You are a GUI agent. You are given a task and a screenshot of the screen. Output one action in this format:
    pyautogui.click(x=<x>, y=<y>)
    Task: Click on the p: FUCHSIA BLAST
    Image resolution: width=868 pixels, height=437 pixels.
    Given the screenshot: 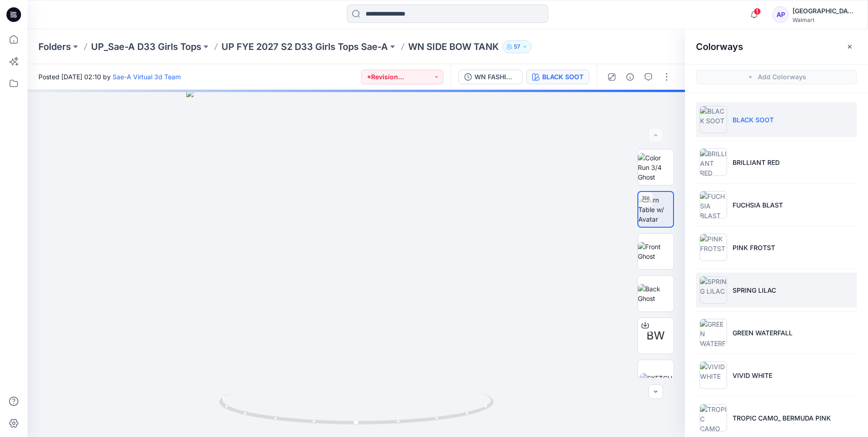 What is the action you would take?
    pyautogui.click(x=758, y=205)
    